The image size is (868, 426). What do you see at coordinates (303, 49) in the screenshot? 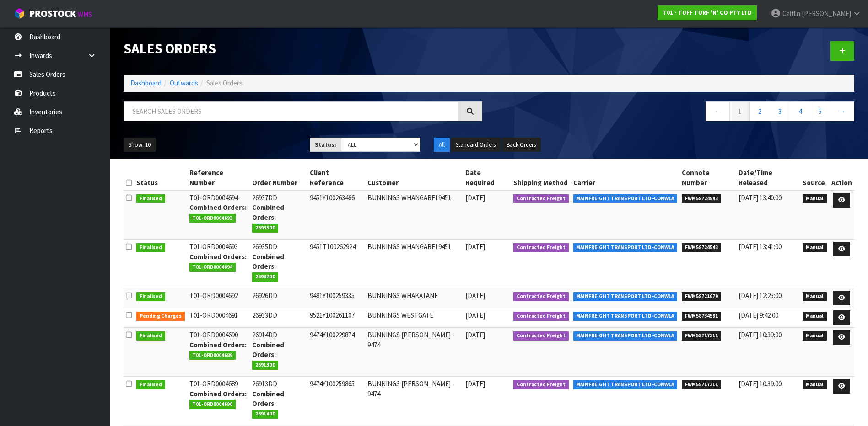
I see `h1: Sales Orders` at bounding box center [303, 49].